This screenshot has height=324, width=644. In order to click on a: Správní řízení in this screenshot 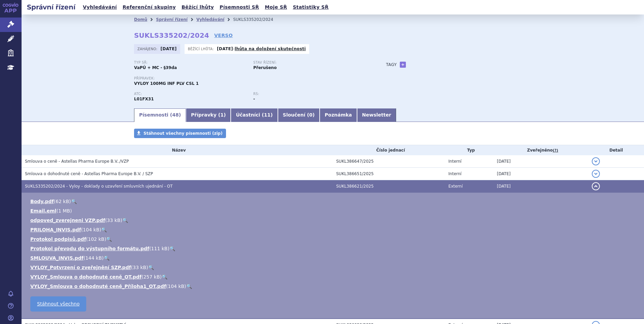, I will do `click(172, 19)`.